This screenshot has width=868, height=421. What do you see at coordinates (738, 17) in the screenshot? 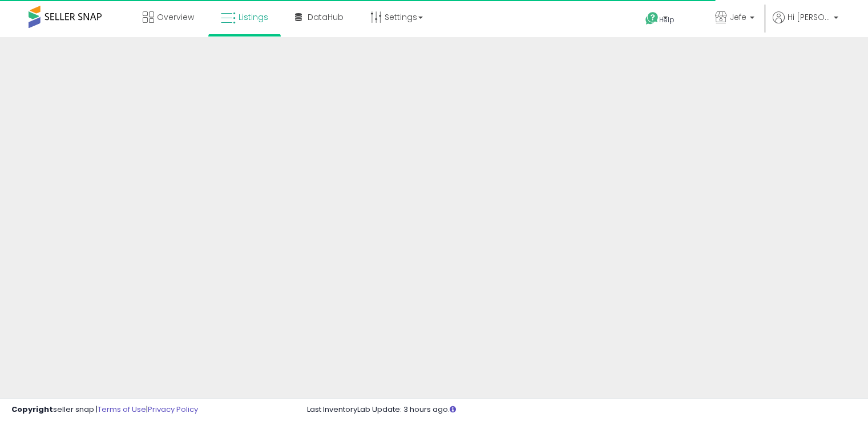
I see `span: Jefe` at bounding box center [738, 17].